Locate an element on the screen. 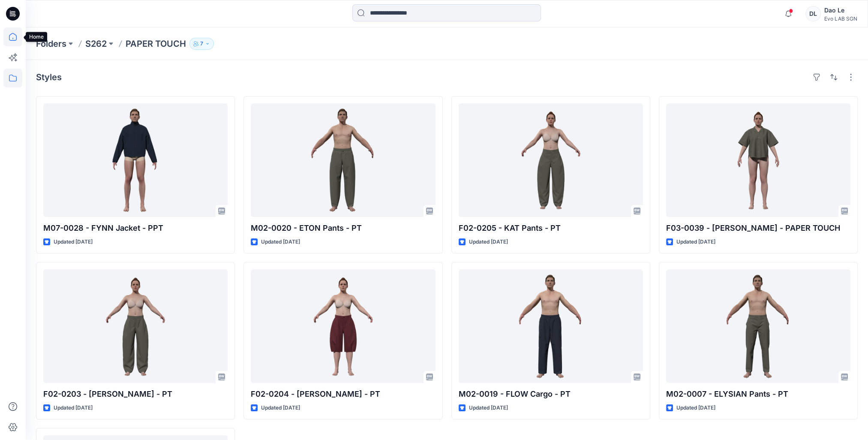 This screenshot has width=868, height=440. a: M07-0028 - FYNN Jacket - PPT is located at coordinates (135, 160).